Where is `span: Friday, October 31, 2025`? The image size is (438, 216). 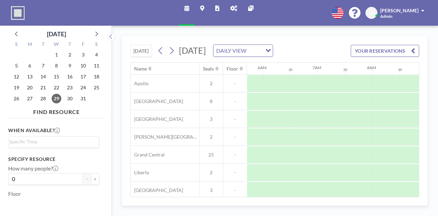
span: Friday, October 31, 2025 is located at coordinates (83, 99).